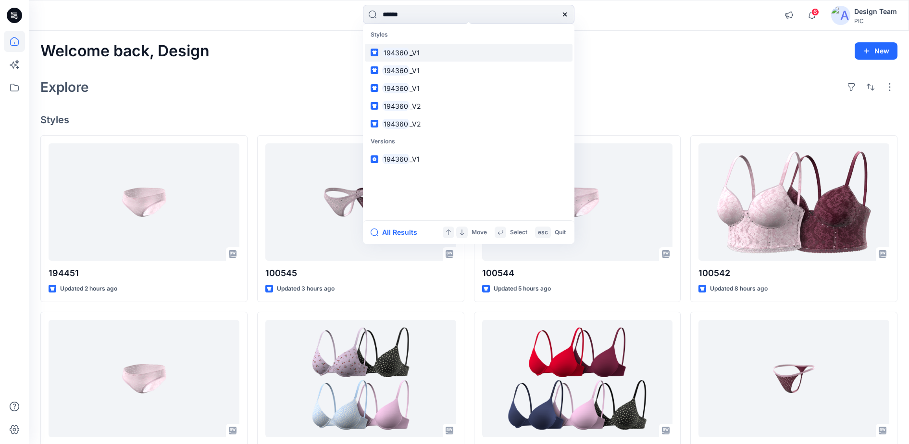 The height and width of the screenshot is (444, 909). Describe the element at coordinates (469, 35) in the screenshot. I see `p: Styles` at that location.